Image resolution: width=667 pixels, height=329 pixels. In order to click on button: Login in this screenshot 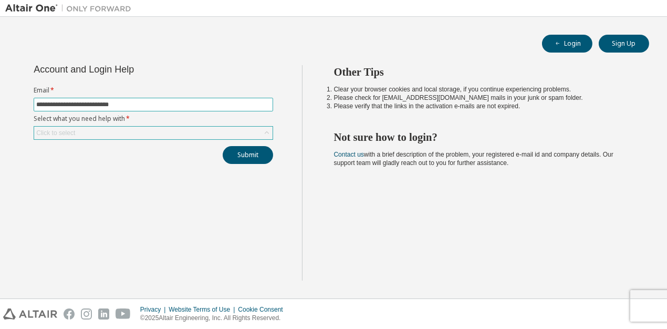, I will do `click(567, 44)`.